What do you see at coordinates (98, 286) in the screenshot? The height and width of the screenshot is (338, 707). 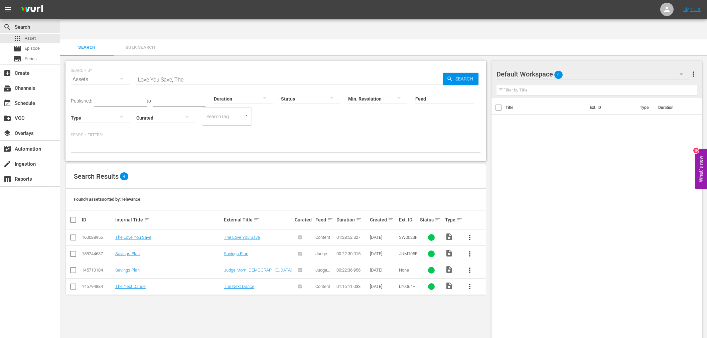 I see `div: 145794884` at bounding box center [98, 286].